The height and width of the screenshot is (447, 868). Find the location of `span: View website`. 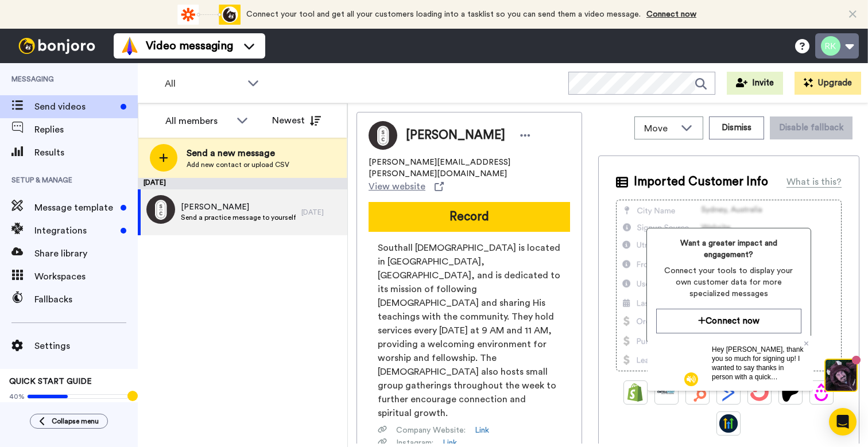

span: View website is located at coordinates (397, 187).